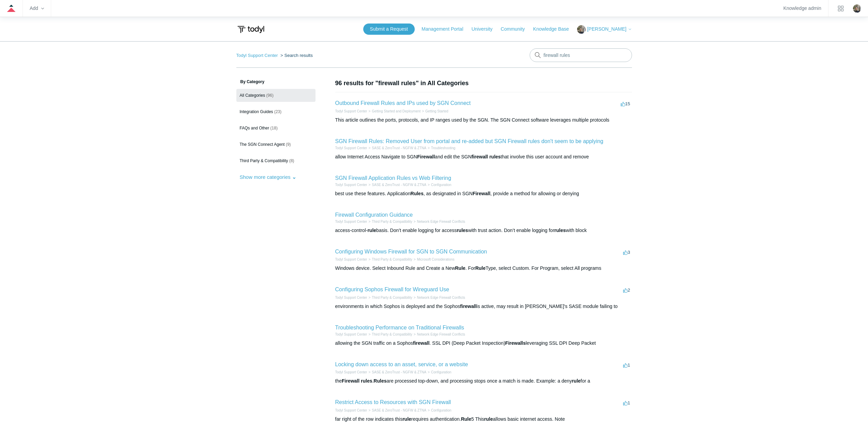 This screenshot has width=868, height=433. Describe the element at coordinates (403, 103) in the screenshot. I see `a: Outbound Firewall Rules and IPs used by SGN Connect` at that location.